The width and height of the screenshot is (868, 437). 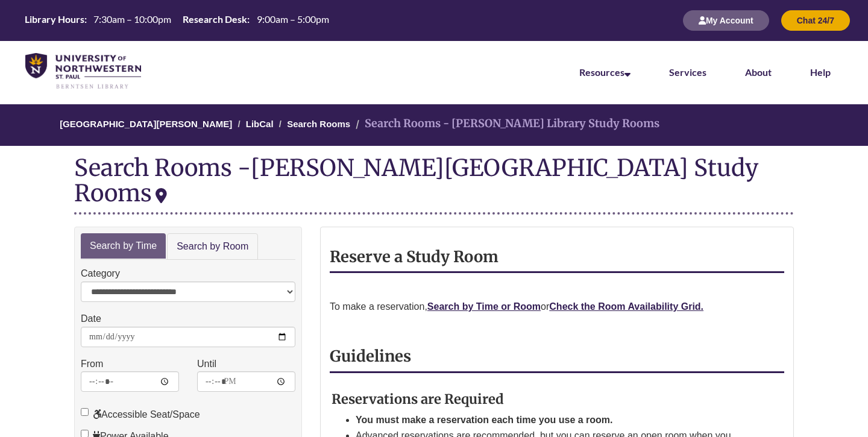 I want to click on strong: You must make a reservation each time you use a room., so click(x=484, y=419).